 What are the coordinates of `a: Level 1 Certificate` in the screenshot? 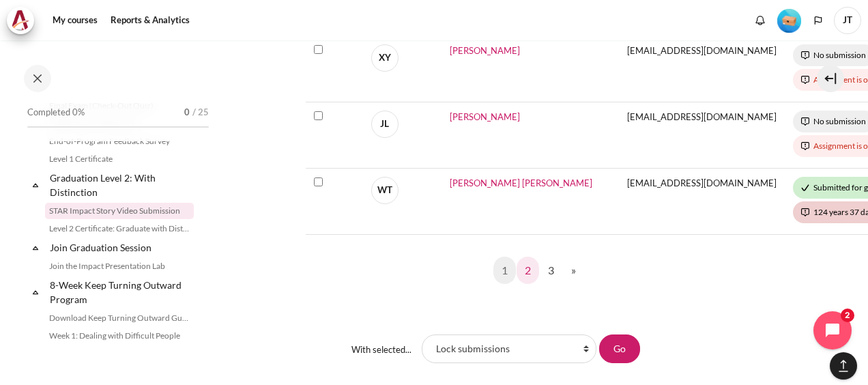 It's located at (120, 159).